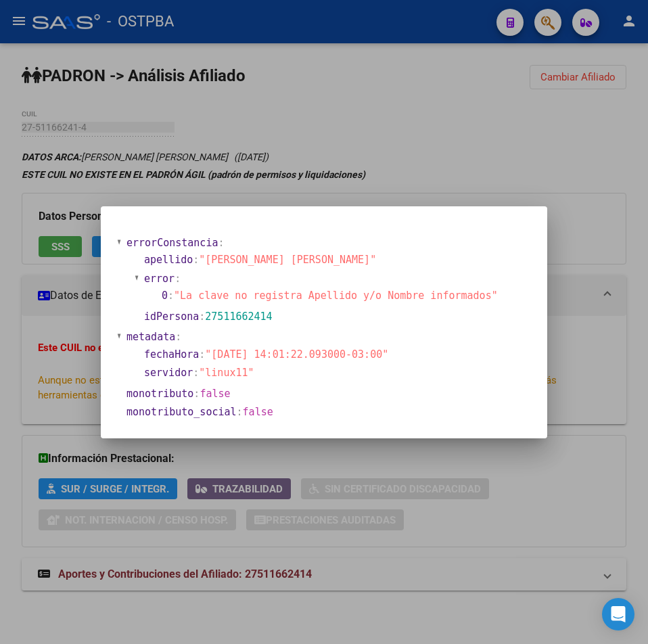  Describe the element at coordinates (172, 317) in the screenshot. I see `span: idPersona` at that location.